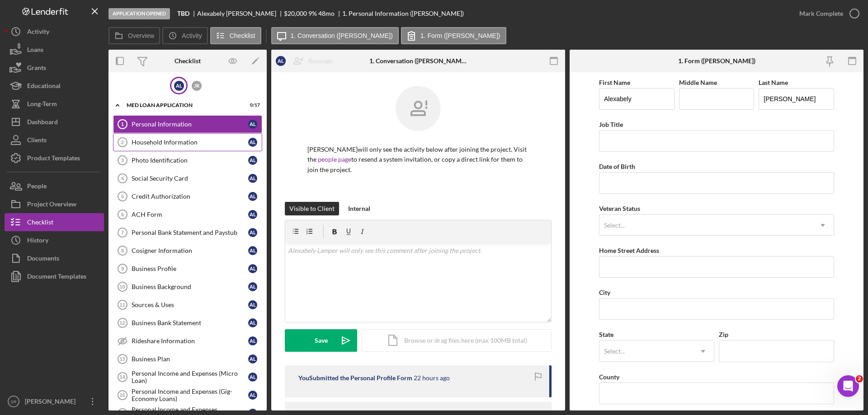 Image resolution: width=868 pixels, height=415 pixels. What do you see at coordinates (54, 204) in the screenshot?
I see `button: Project Overview` at bounding box center [54, 204].